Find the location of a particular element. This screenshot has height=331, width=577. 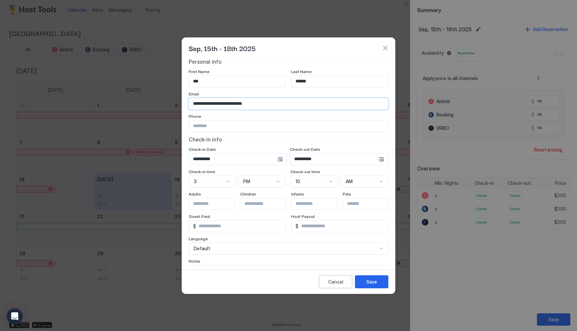

div: Cancel is located at coordinates (335, 282).